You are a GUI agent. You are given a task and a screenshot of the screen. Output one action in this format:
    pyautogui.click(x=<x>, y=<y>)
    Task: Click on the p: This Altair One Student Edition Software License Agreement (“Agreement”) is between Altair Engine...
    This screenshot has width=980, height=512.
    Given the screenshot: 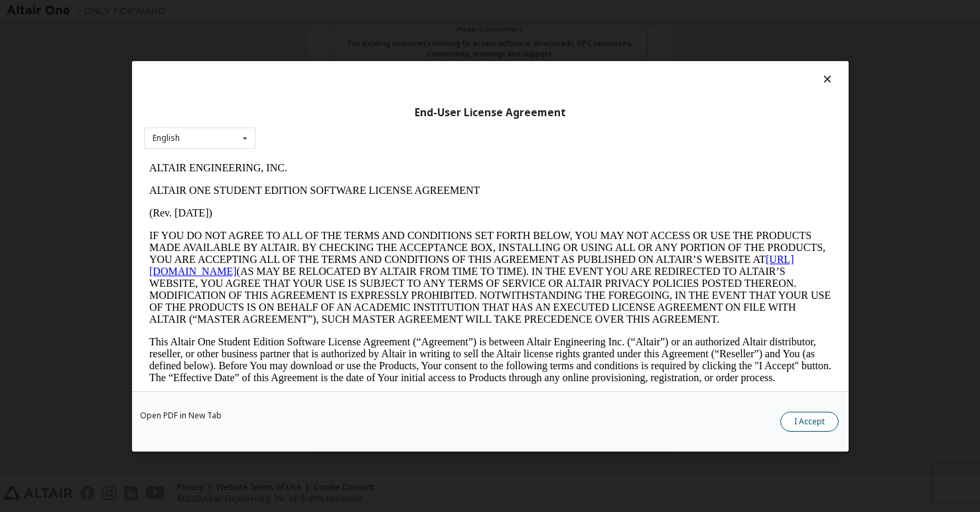 What is the action you would take?
    pyautogui.click(x=346, y=203)
    